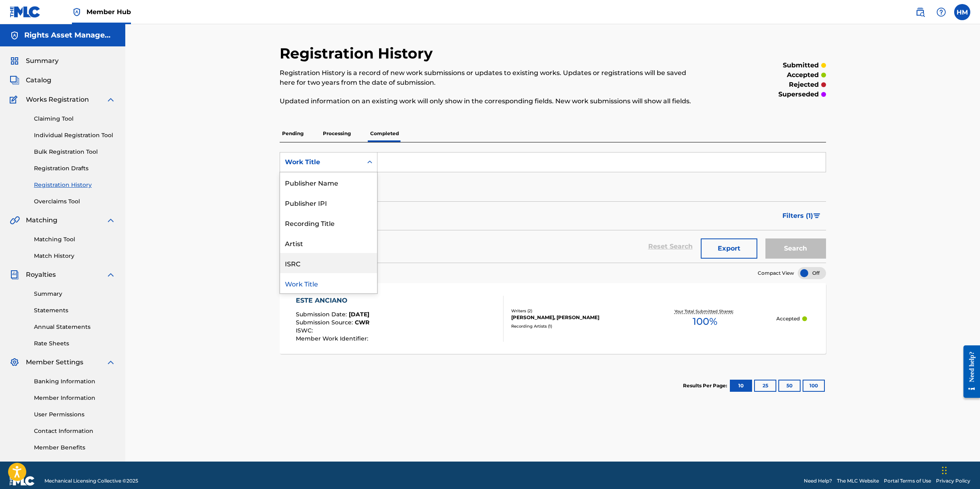 The height and width of the screenshot is (489, 980). What do you see at coordinates (858, 481) in the screenshot?
I see `a: The MLC Website` at bounding box center [858, 481].